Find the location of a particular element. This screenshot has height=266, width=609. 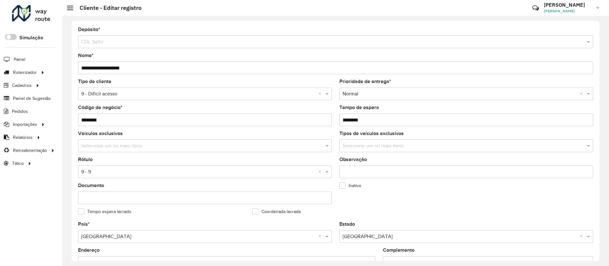

span: Importações is located at coordinates (25, 124).